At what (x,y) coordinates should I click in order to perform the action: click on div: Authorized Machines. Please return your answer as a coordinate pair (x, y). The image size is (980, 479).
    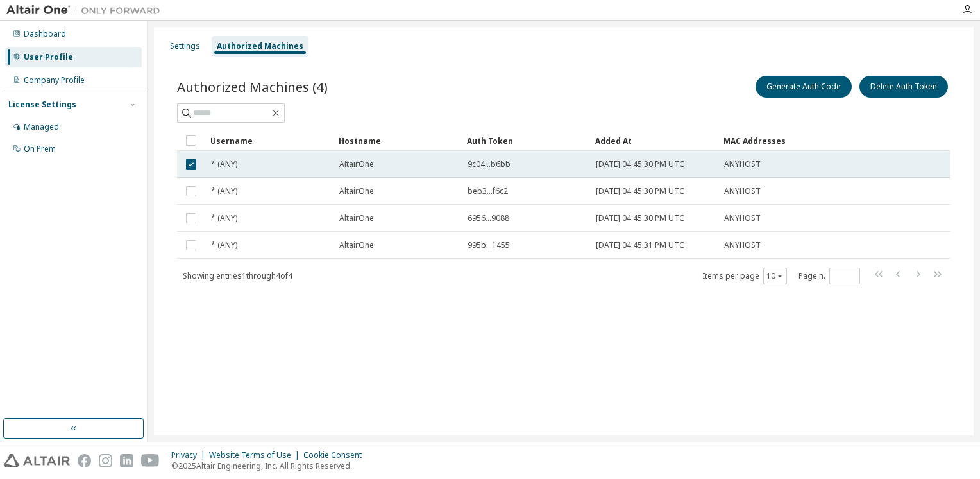
    Looking at the image, I should click on (260, 46).